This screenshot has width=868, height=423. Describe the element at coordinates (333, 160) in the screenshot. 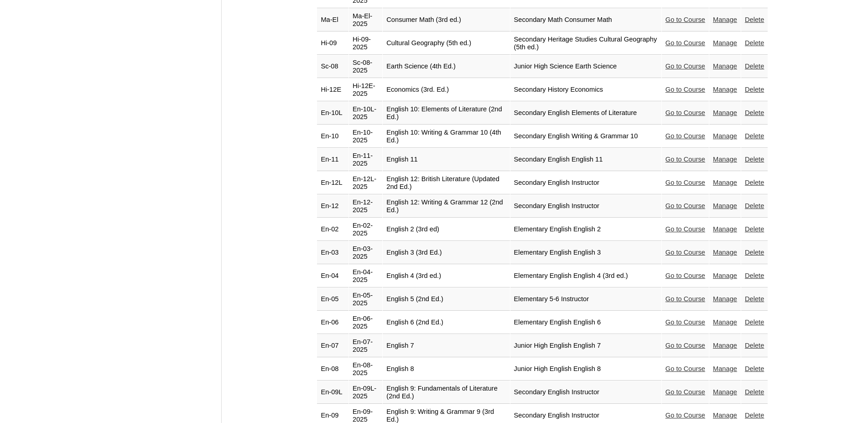

I see `td: En-11` at that location.